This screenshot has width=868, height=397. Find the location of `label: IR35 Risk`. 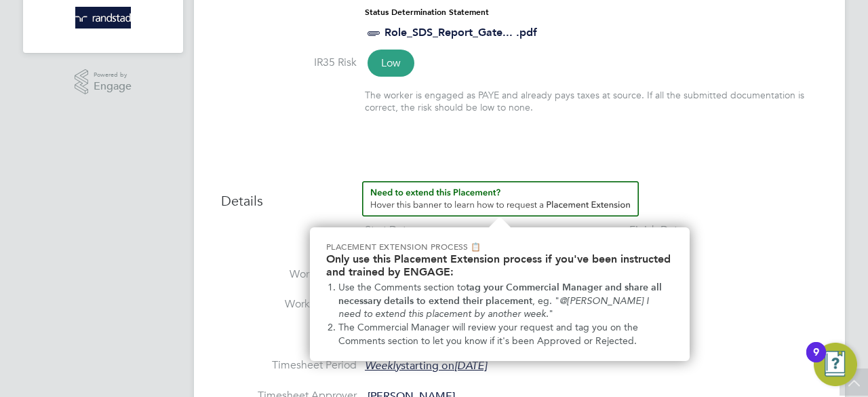

label: IR35 Risk is located at coordinates (289, 62).